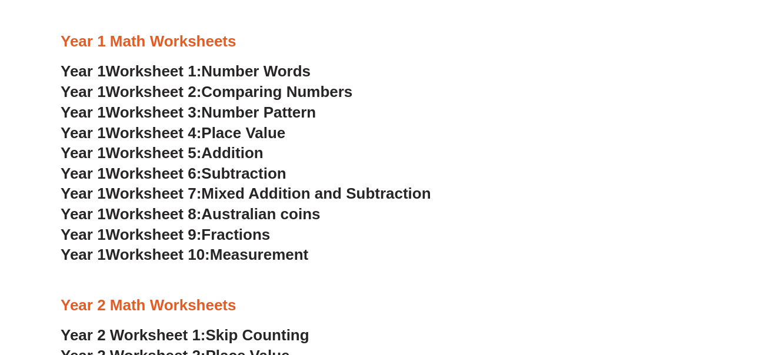  What do you see at coordinates (190, 214) in the screenshot?
I see `a: Year 1Worksheet 8:Australian coins` at bounding box center [190, 214].